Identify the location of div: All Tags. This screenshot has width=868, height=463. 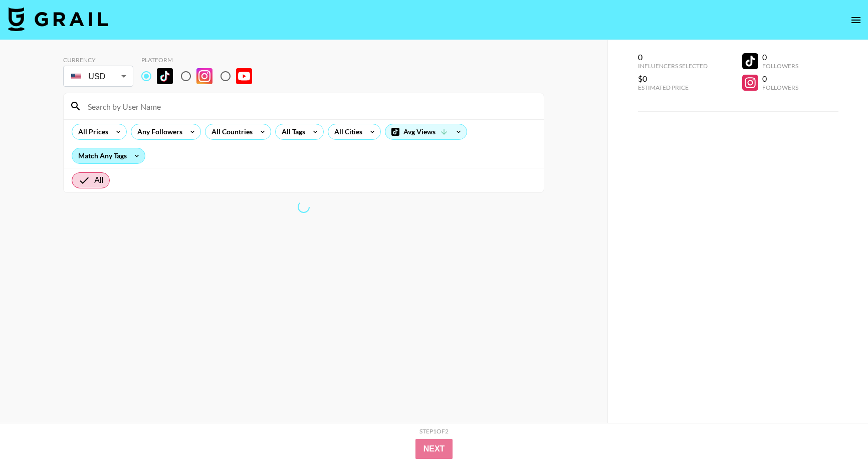
(291, 132).